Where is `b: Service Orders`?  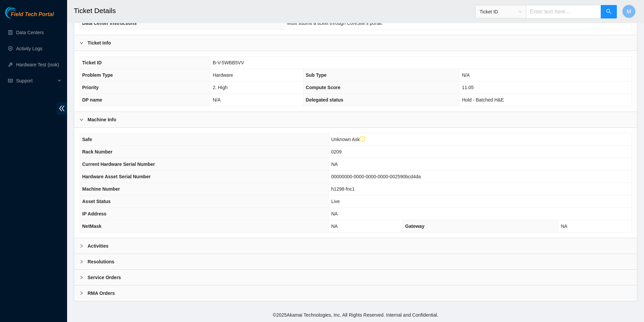 b: Service Orders is located at coordinates (105, 277).